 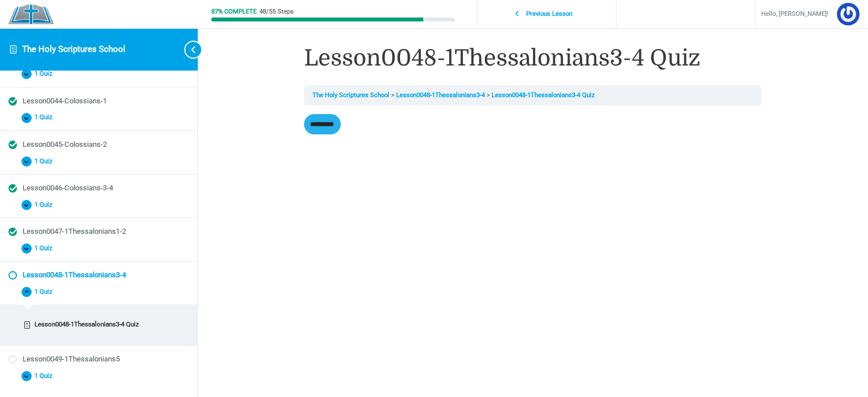 What do you see at coordinates (98, 275) in the screenshot?
I see `a: Not started Lesson0048-1Thessalonians3-4` at bounding box center [98, 275].